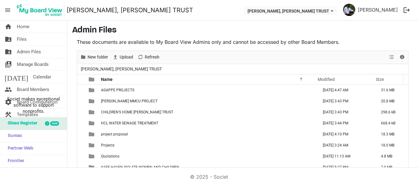 This screenshot has height=186, width=418. Describe the element at coordinates (42, 77) in the screenshot. I see `span: Calendar` at that location.